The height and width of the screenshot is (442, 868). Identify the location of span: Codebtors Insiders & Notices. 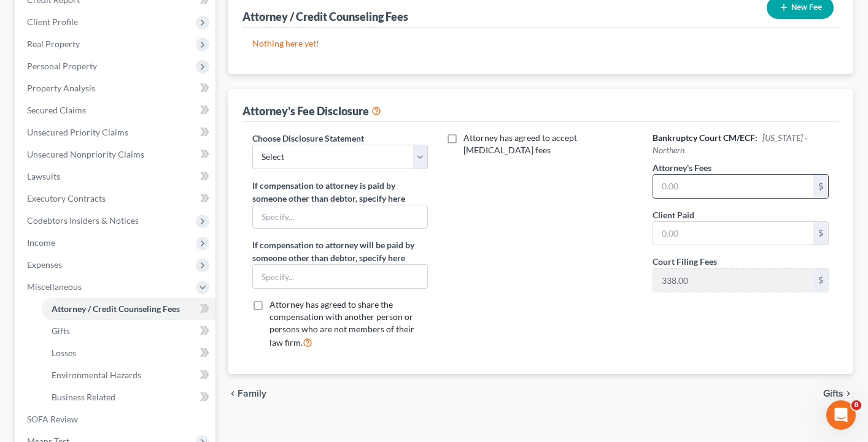
(83, 220).